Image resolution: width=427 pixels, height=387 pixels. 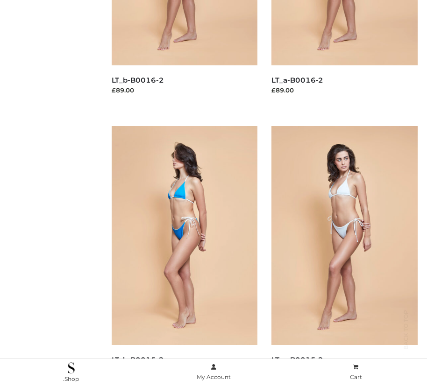 I want to click on a: Cart, so click(x=356, y=372).